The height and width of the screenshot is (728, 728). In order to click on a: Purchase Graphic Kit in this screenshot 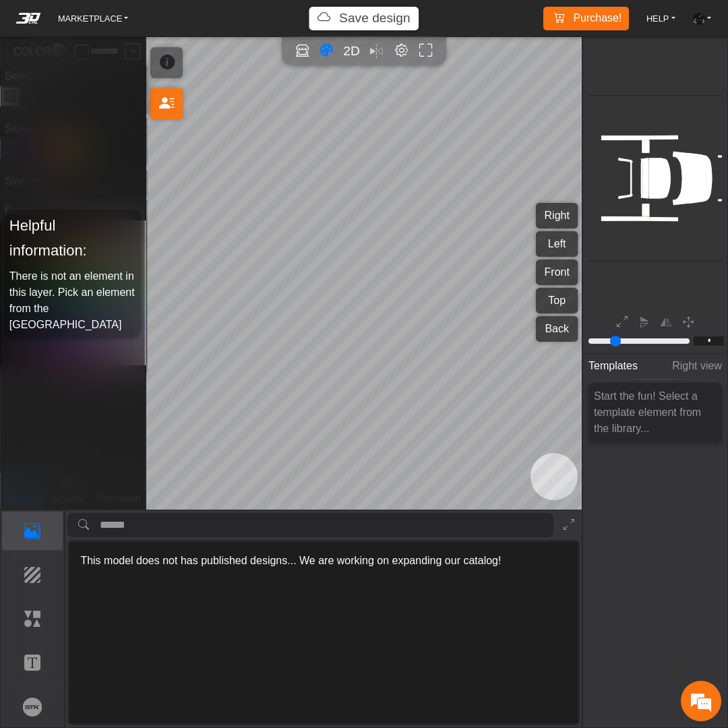, I will do `click(586, 18)`.